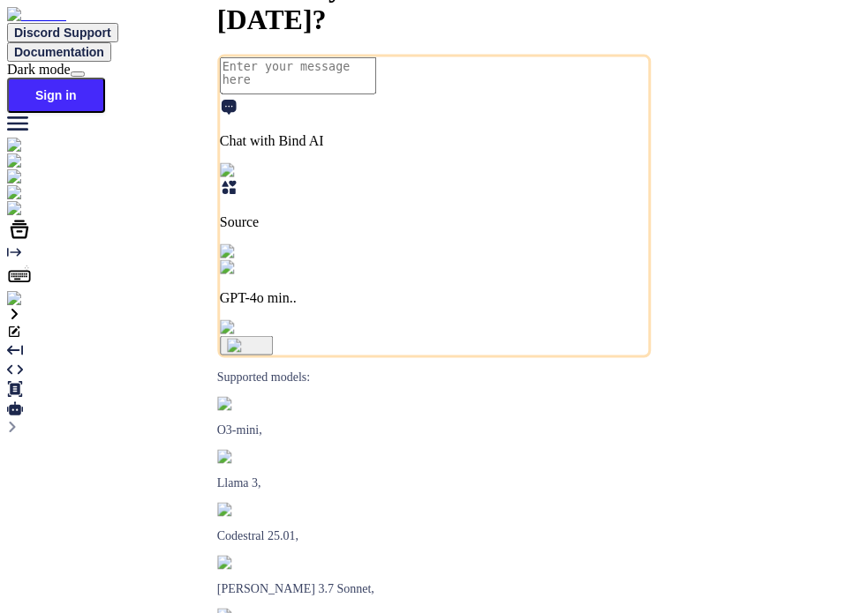  What do you see at coordinates (434, 378) in the screenshot?
I see `p: Supported models:` at bounding box center [434, 378].